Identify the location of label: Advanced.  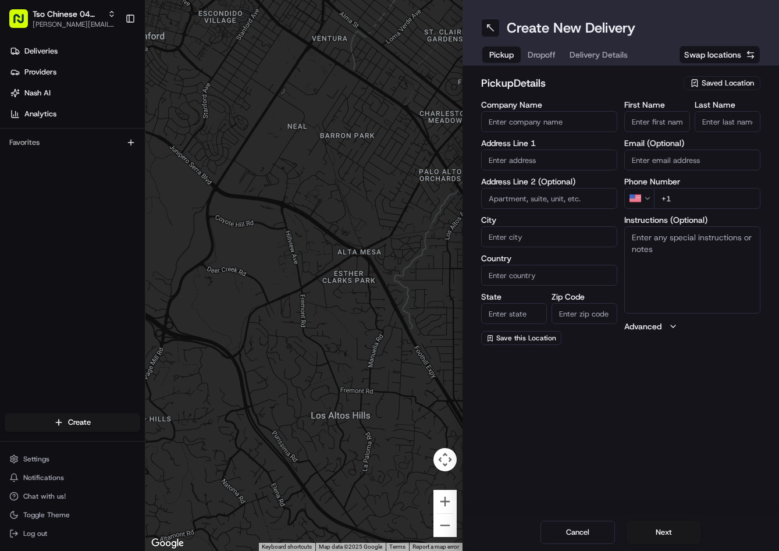
(643, 326).